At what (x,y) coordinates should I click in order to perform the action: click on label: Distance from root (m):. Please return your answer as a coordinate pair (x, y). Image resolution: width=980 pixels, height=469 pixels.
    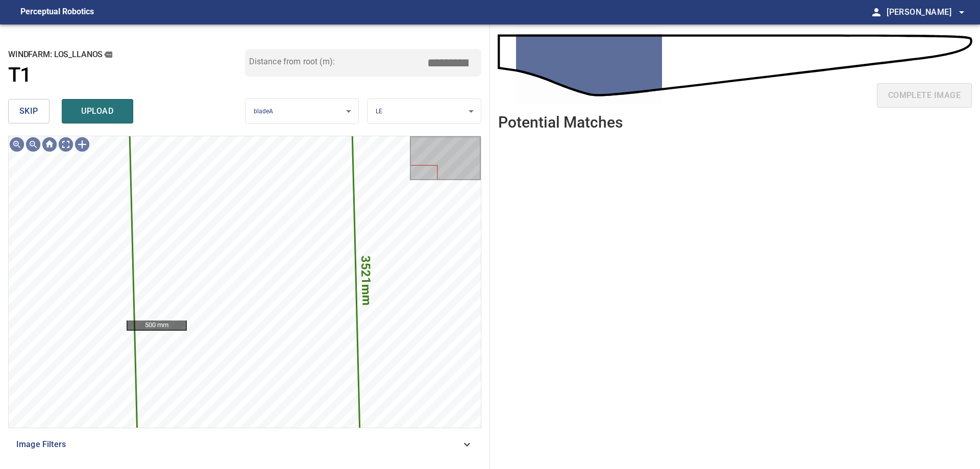
    Looking at the image, I should click on (292, 62).